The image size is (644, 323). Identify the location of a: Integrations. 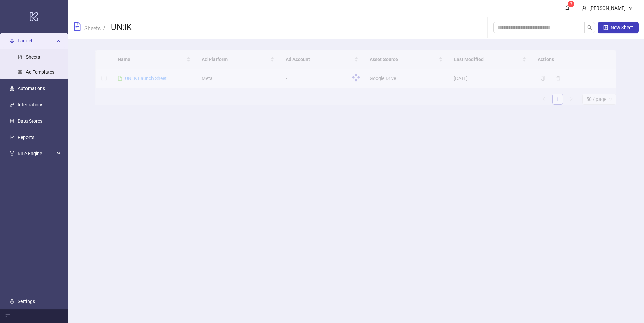
(30, 105).